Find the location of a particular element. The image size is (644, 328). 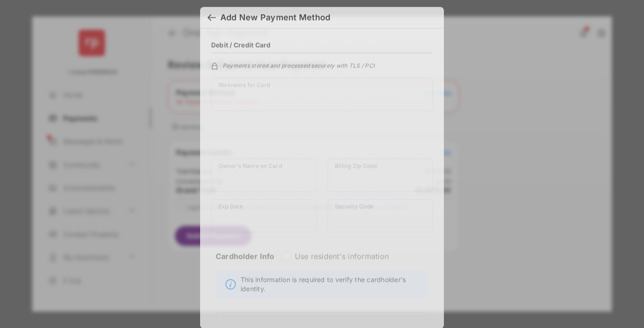

div: Payments stored and processed securely with TLS / PCI is located at coordinates (322, 65).